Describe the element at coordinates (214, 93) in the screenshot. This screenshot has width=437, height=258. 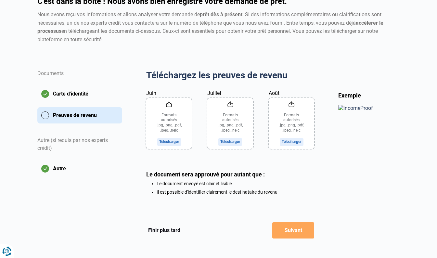
I see `label: Juillet` at that location.